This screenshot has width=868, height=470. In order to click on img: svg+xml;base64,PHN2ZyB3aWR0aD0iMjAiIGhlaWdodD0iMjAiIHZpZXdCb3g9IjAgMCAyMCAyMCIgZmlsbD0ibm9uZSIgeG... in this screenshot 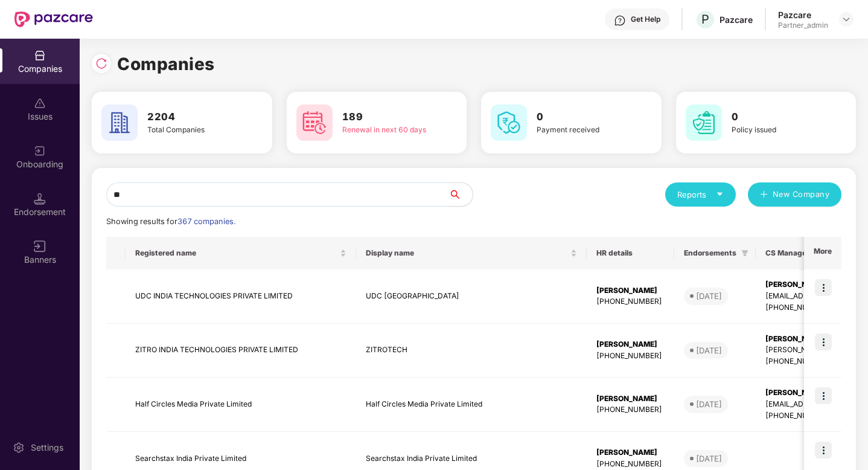, I will do `click(40, 151)`.